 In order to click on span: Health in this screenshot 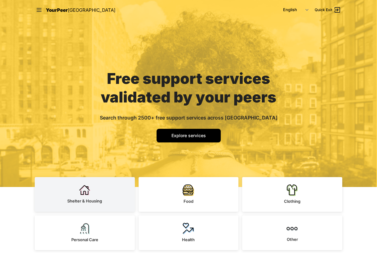, I will do `click(188, 240)`.